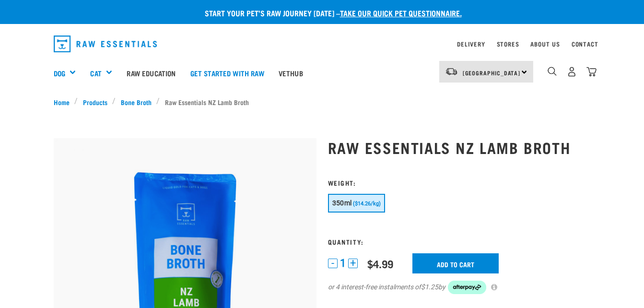 Image resolution: width=644 pixels, height=308 pixels. What do you see at coordinates (380, 263) in the screenshot?
I see `div: $4.99` at bounding box center [380, 263].